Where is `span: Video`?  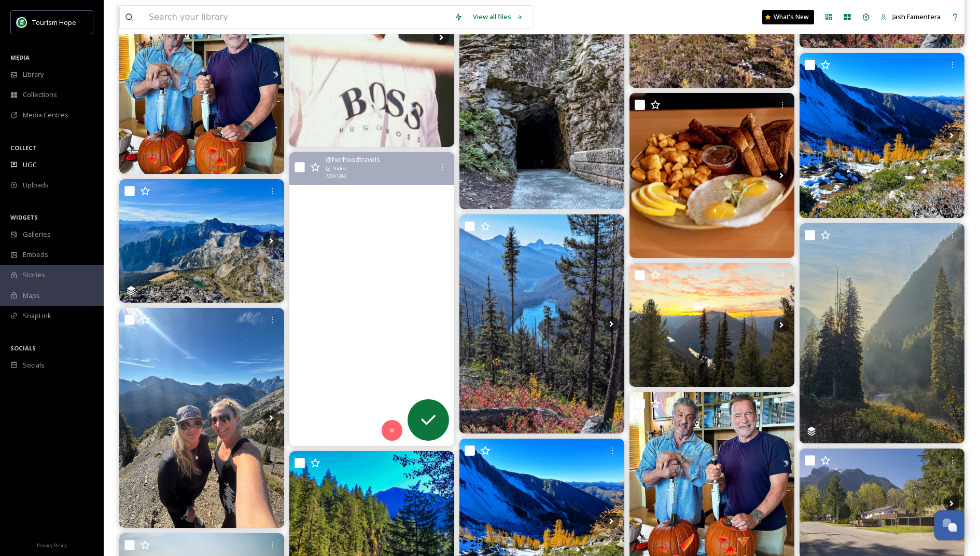 span: Video is located at coordinates (340, 169).